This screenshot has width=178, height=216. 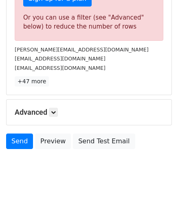 What do you see at coordinates (158, 196) in the screenshot?
I see `div: Chat Widget` at bounding box center [158, 196].